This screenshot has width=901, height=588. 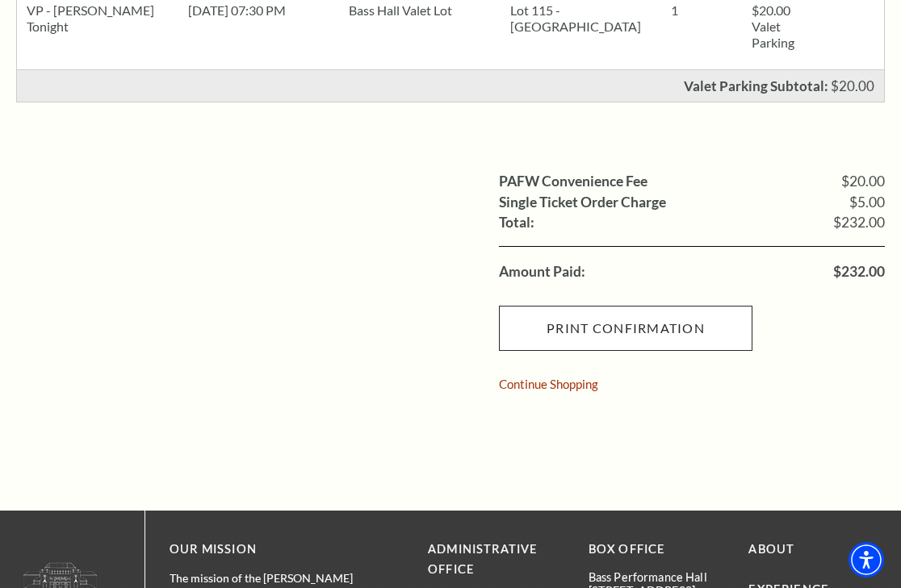 What do you see at coordinates (773, 26) in the screenshot?
I see `span: $20.00 Valet Parking` at bounding box center [773, 26].